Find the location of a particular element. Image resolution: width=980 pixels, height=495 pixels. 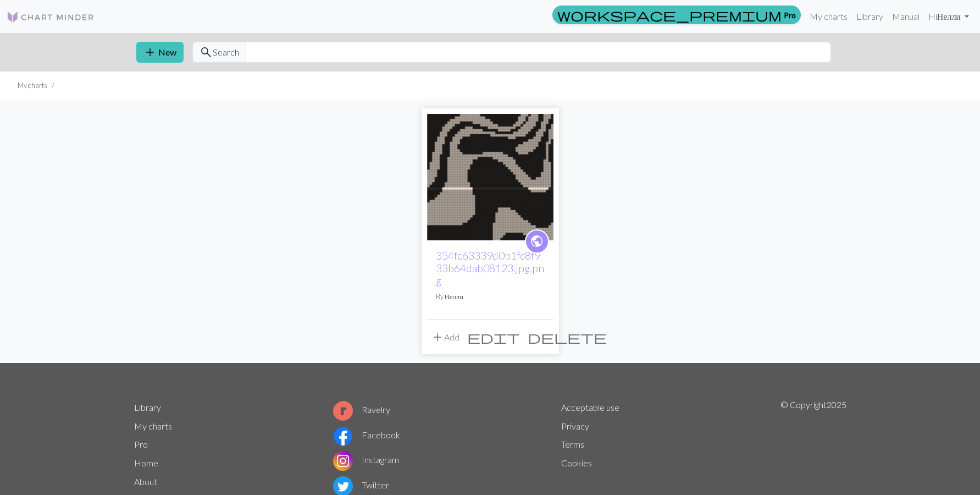

a: Twitter is located at coordinates (361, 485).